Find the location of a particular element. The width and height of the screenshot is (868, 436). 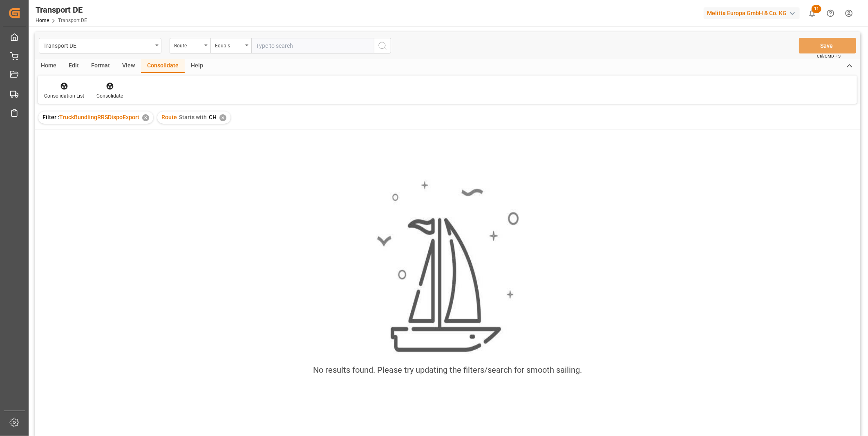

div: Help is located at coordinates (197, 66).